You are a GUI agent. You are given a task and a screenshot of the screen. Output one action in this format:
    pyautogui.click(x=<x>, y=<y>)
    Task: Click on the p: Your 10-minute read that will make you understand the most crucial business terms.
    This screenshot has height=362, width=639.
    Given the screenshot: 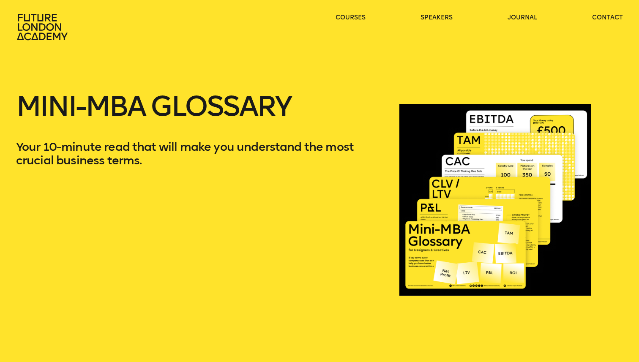 What is the action you would take?
    pyautogui.click(x=199, y=154)
    